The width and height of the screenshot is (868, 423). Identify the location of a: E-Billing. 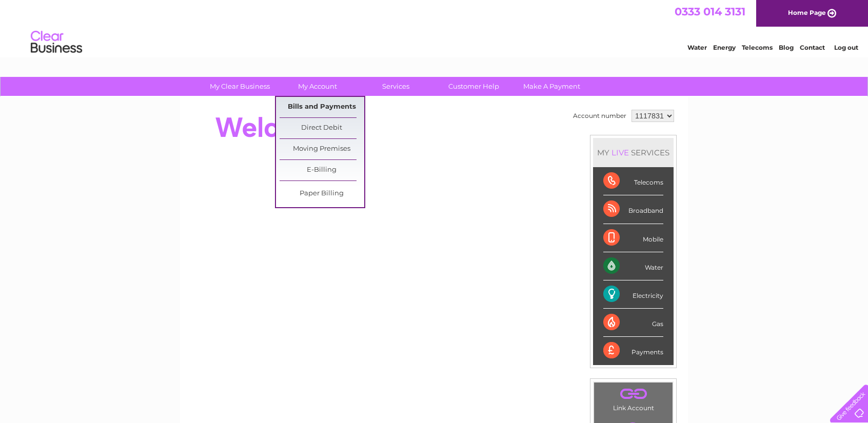
(322, 171).